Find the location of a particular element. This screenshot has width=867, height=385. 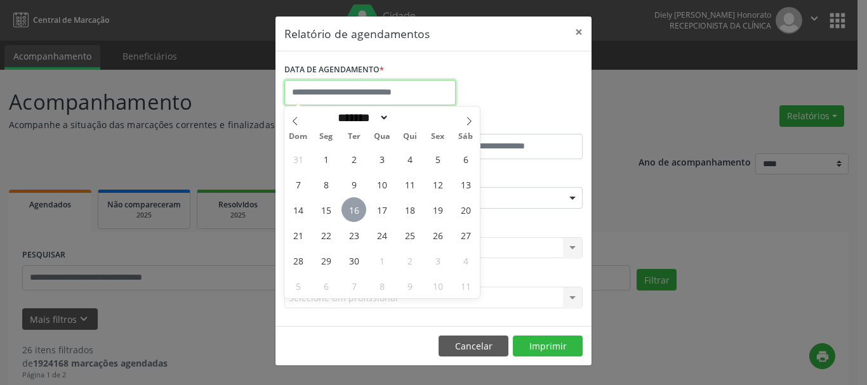

span: Setembro 7, 2025 is located at coordinates (298, 184).